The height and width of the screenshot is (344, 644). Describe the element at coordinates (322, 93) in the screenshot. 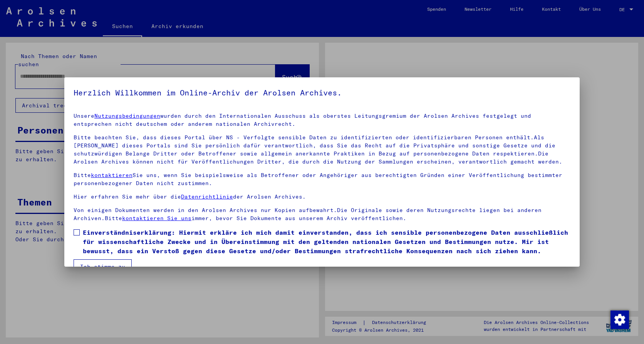

I see `h5: Herzlich Willkommen im Online-Archiv der Arolsen Archives.` at that location.